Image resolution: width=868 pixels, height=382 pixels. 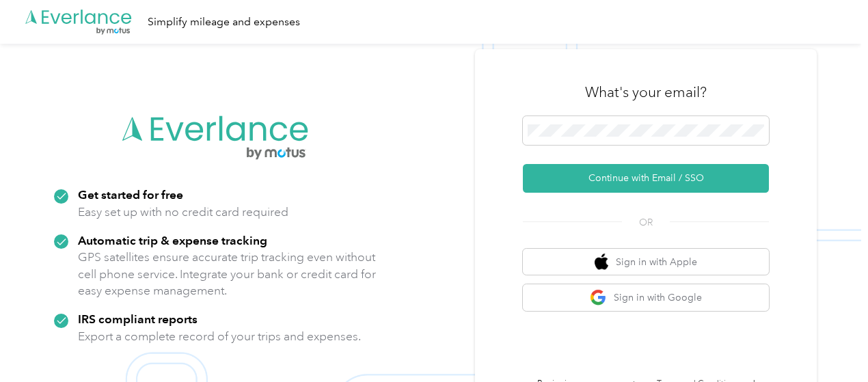 What do you see at coordinates (131, 194) in the screenshot?
I see `strong: Get started for free` at bounding box center [131, 194].